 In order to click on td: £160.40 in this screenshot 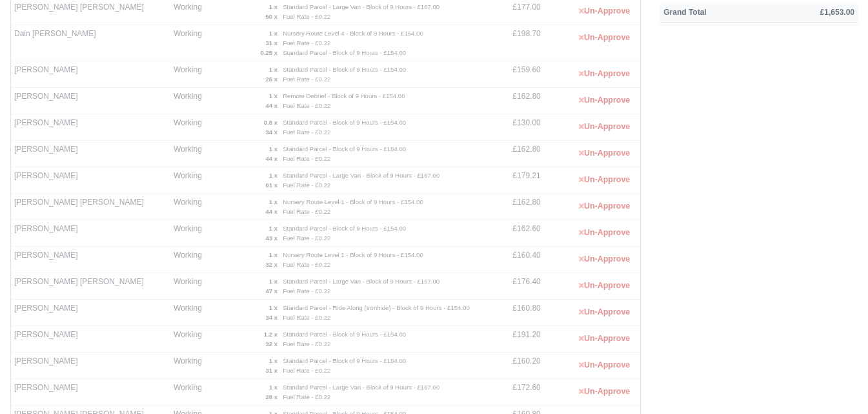, I will do `click(514, 259)`.